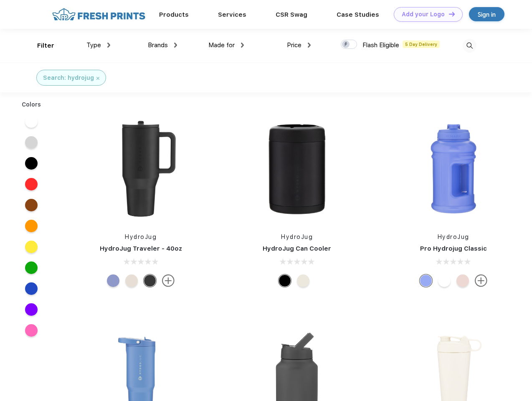 This screenshot has width=532, height=401. Describe the element at coordinates (486, 14) in the screenshot. I see `a: Sign in` at that location.